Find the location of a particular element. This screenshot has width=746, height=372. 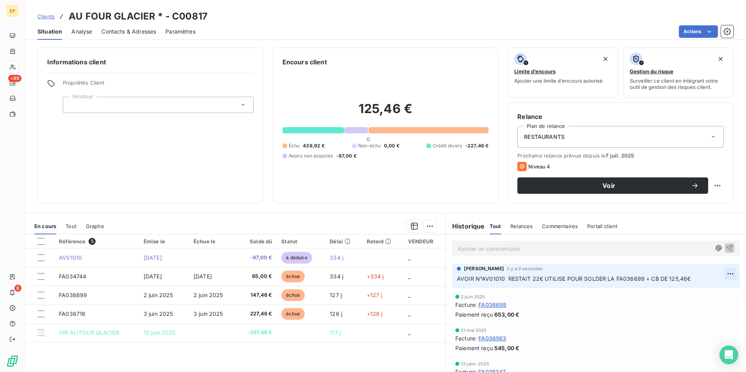

input: Ajouter une valeur is located at coordinates (73, 105).